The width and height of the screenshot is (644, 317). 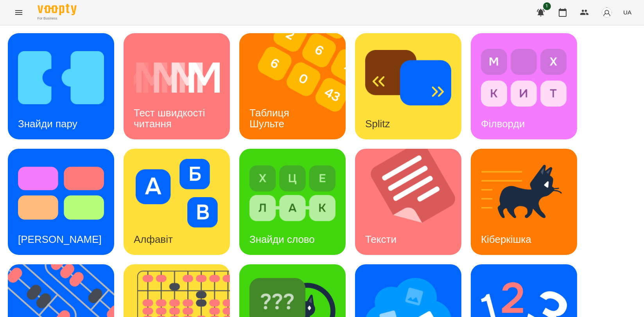 What do you see at coordinates (627, 12) in the screenshot?
I see `button: UA` at bounding box center [627, 12].